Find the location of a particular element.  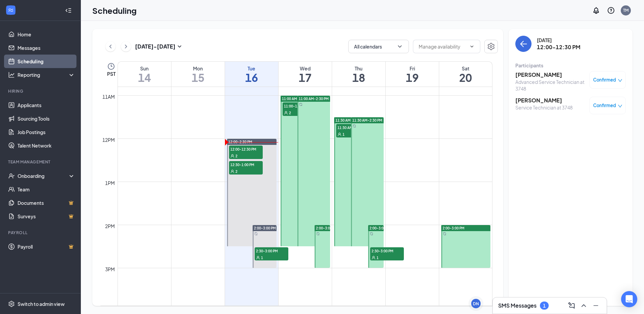

button: Settings is located at coordinates (491, 47).